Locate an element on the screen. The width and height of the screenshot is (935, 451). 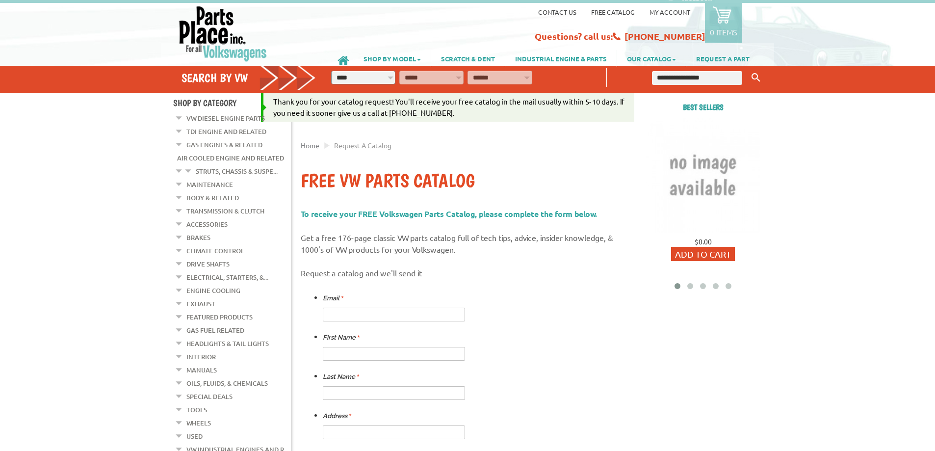
a: SCRATCH & DENT is located at coordinates (468, 58).